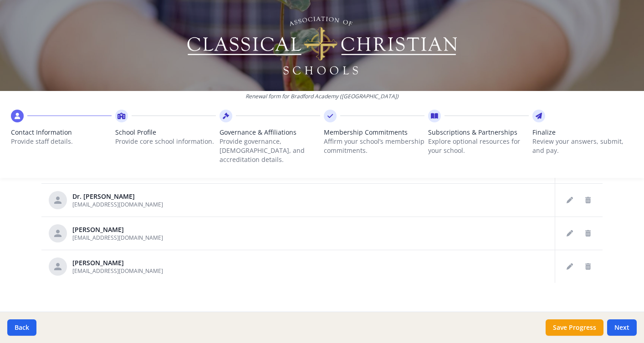 The image size is (644, 343). I want to click on span: Membership Commitments, so click(374, 132).